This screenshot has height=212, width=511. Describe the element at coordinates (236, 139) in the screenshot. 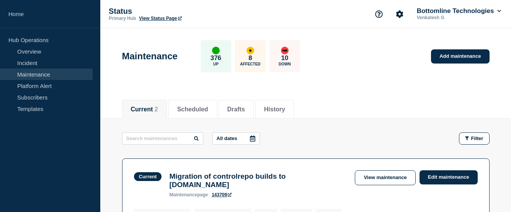

I see `button: All dates` at that location.